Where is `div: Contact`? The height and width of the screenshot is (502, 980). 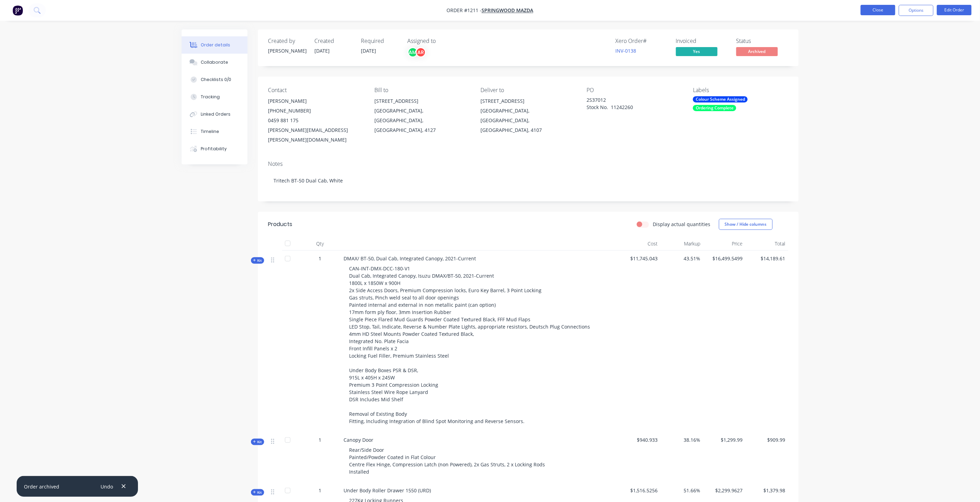
div: Contact is located at coordinates (316, 90).